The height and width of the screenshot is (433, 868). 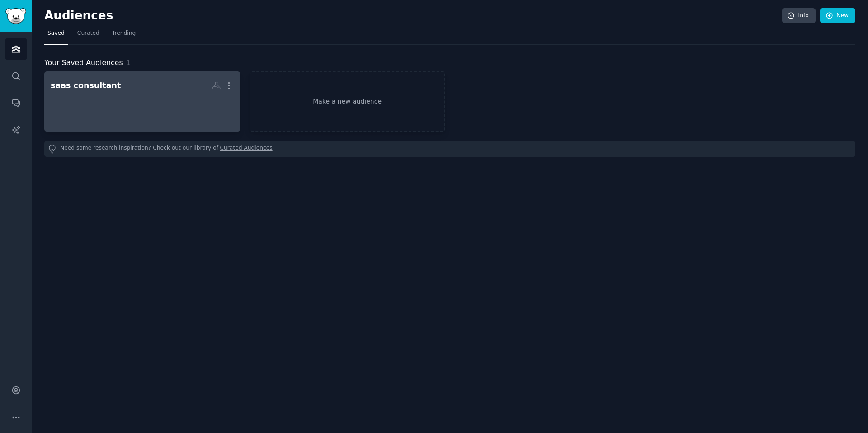 I want to click on img: GummySearch logo, so click(x=16, y=15).